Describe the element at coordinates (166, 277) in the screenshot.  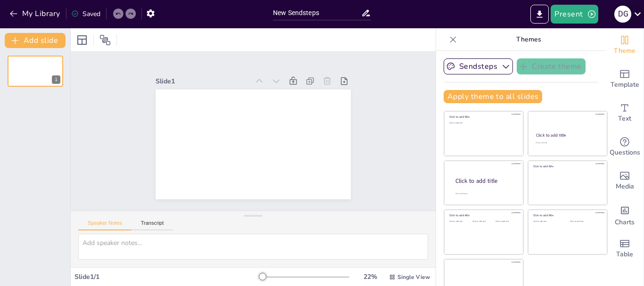
I see `div: Slide 1 / 1` at that location.